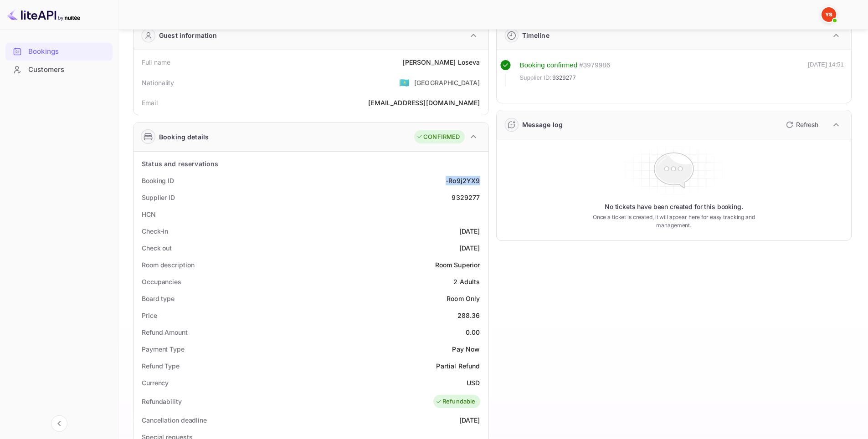 The height and width of the screenshot is (439, 868). I want to click on div: Currency, so click(155, 383).